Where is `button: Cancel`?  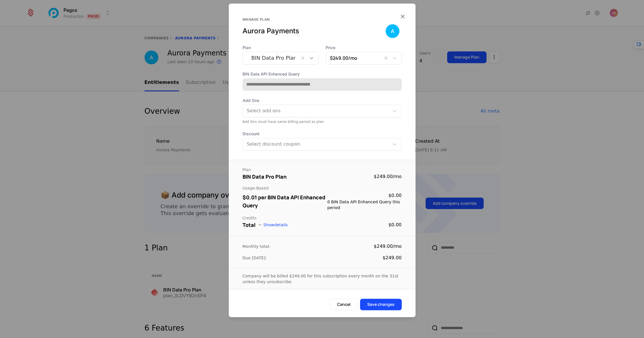 button: Cancel is located at coordinates (344, 305).